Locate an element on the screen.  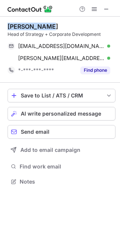
img: ContactOut v5.3.10 is located at coordinates (30, 9).